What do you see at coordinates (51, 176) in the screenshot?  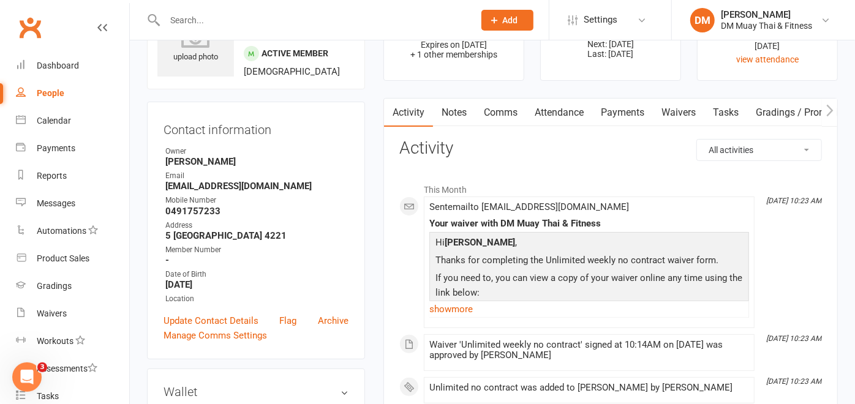 I see `div: Reports` at bounding box center [51, 176].